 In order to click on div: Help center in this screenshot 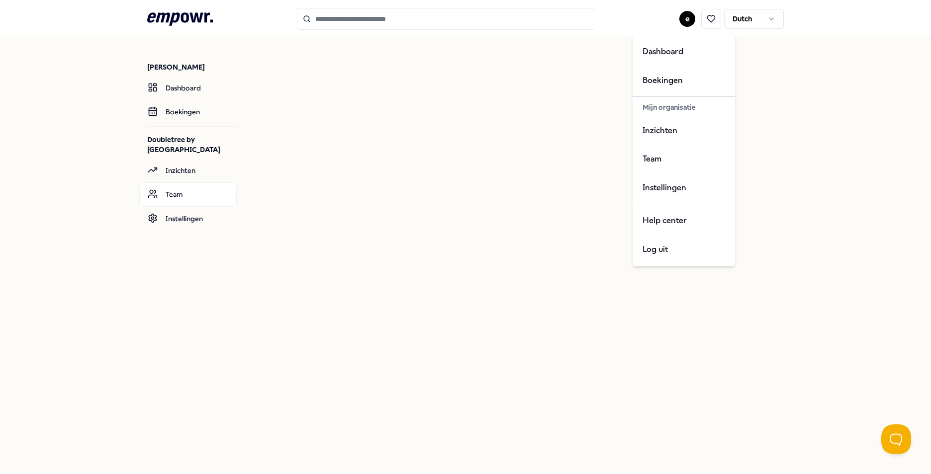, I will do `click(684, 221)`.